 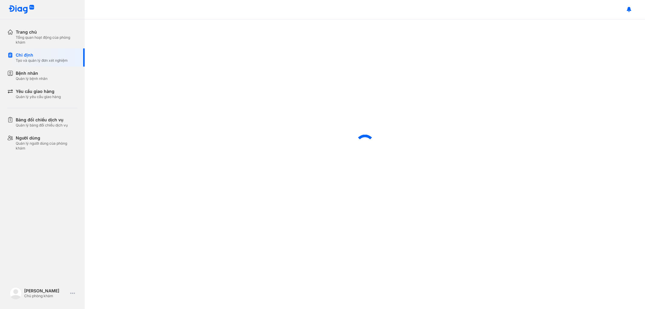 What do you see at coordinates (46, 296) in the screenshot?
I see `div: Chủ phòng khám` at bounding box center [46, 296].